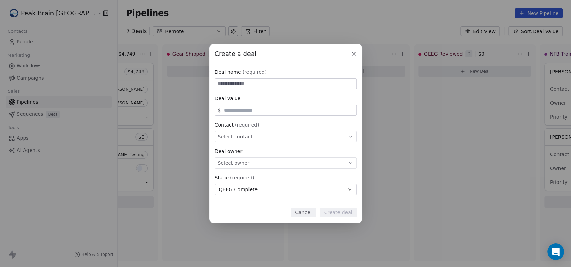  I want to click on button: Cancel, so click(303, 212).